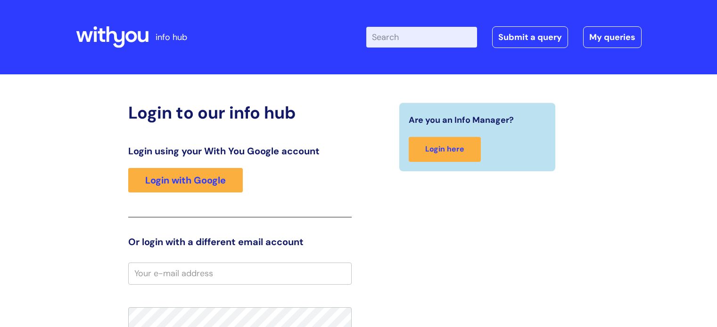 Image resolution: width=717 pixels, height=327 pixels. What do you see at coordinates (444, 149) in the screenshot?
I see `a: Login here` at bounding box center [444, 149].